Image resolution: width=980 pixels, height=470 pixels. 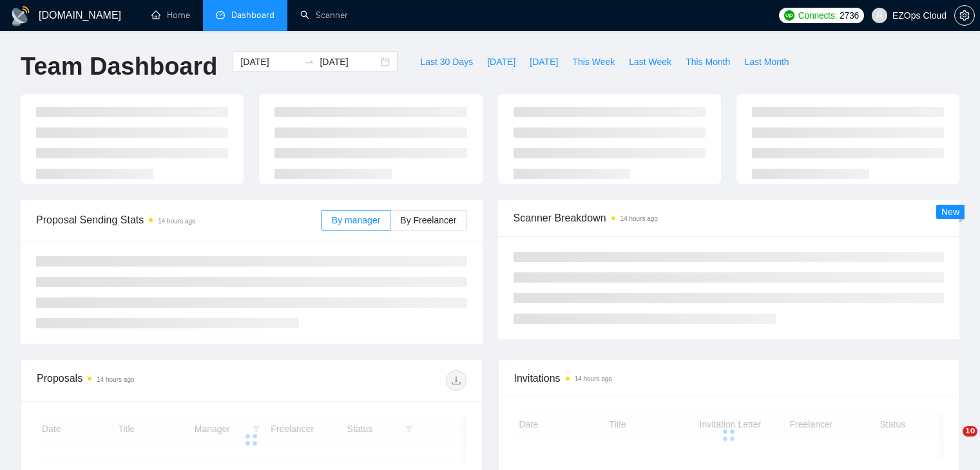 I want to click on button: Last Month, so click(x=766, y=62).